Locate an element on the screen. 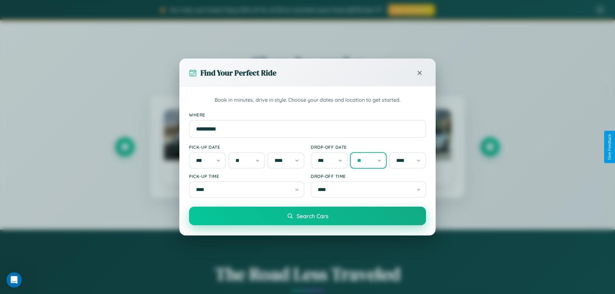 This screenshot has width=615, height=294. span: Search Cars is located at coordinates (312, 216).